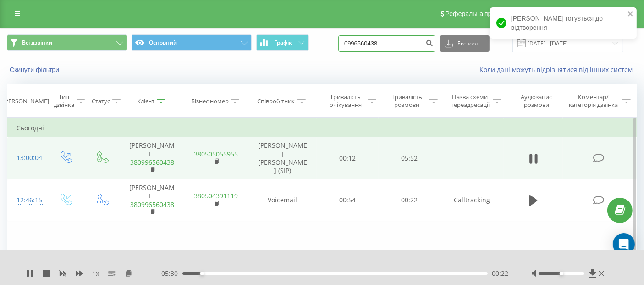 This screenshot has height=285, width=644. What do you see at coordinates (409, 200) in the screenshot?
I see `td: 00:22` at bounding box center [409, 200].